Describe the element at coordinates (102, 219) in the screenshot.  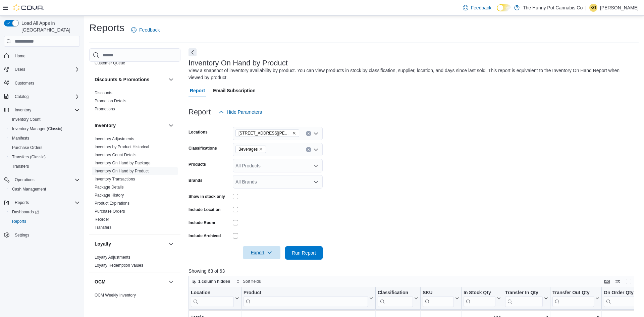
I see `a: Reorder` at that location.